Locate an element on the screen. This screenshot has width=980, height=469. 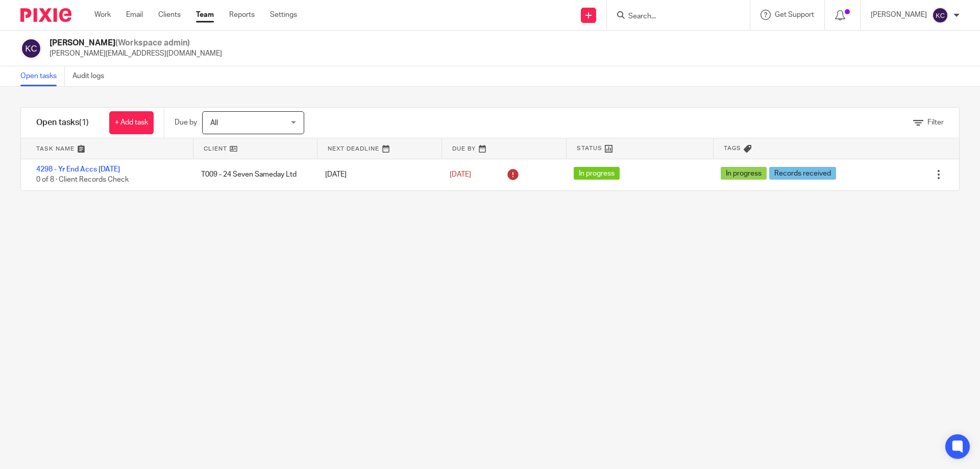
span: 0 of 8 · Client Records Check is located at coordinates (82, 181).